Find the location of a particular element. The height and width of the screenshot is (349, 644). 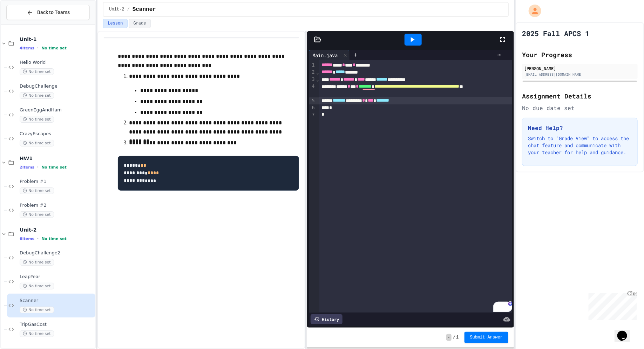

div: To enrich screen reader interactions, please activate Accessibility in Grammarly extension settings is located at coordinates (416, 186).